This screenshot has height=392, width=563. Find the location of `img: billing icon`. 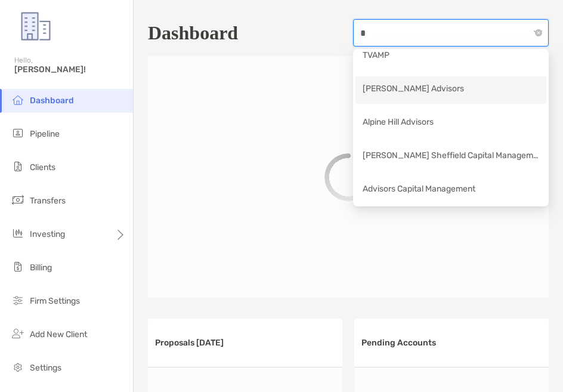

img: billing icon is located at coordinates (18, 267).